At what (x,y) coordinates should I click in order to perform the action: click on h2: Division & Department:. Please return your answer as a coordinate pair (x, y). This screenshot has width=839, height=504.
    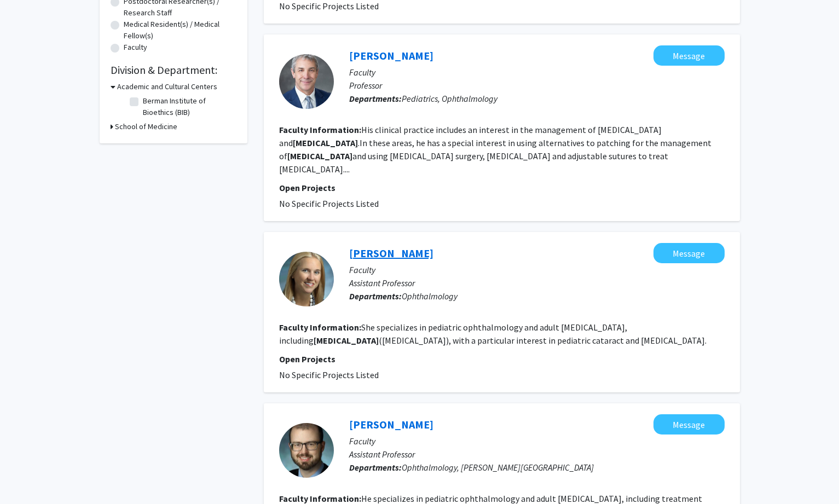
    Looking at the image, I should click on (173, 70).